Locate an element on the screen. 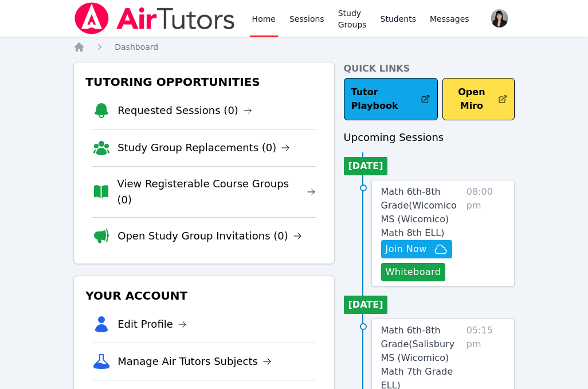 This screenshot has height=389, width=588. span: Dashboard is located at coordinates (136, 47).